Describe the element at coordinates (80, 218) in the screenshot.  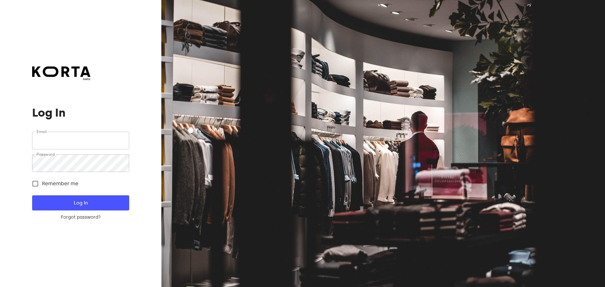
I see `a: Forgot password?` at that location.